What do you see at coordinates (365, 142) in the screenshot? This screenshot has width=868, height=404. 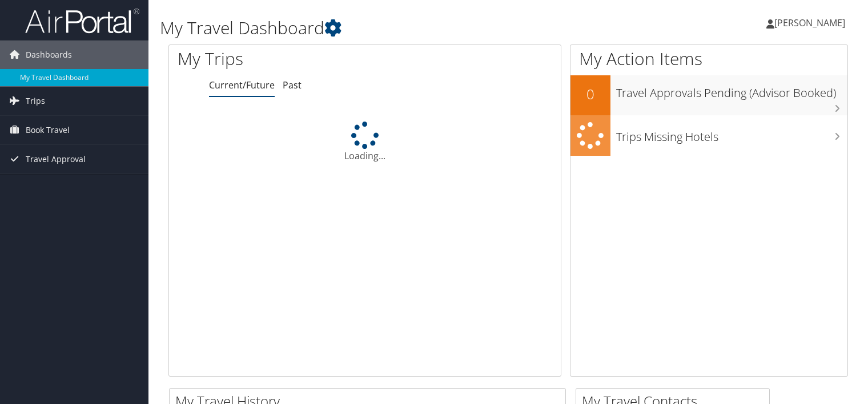 I see `div: Loading...` at bounding box center [365, 142].